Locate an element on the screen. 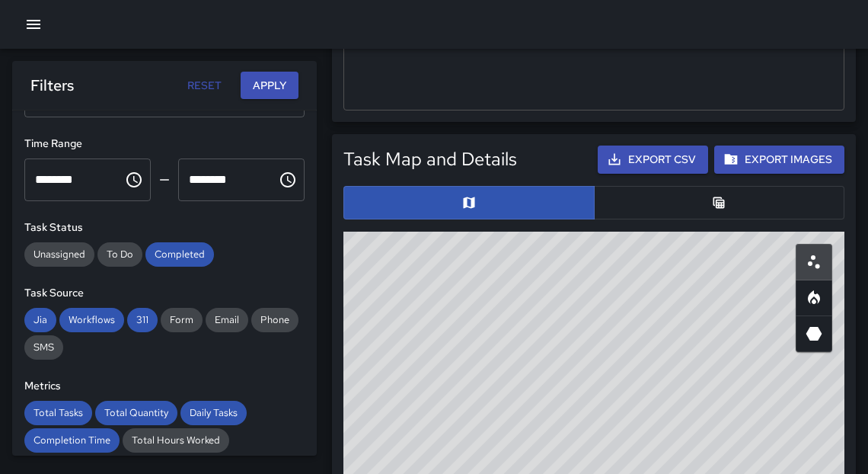  svg: Heatmap is located at coordinates (815, 297).